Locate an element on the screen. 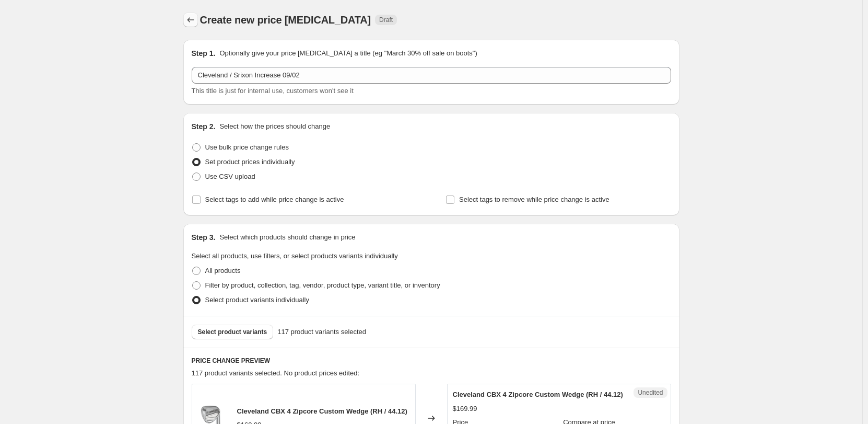 This screenshot has height=424, width=868. span: Set product prices individually is located at coordinates (250, 161).